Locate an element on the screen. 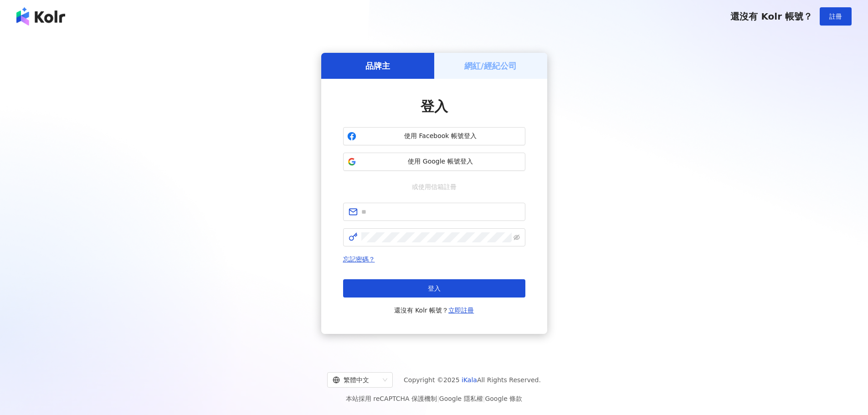 This screenshot has height=415, width=868. span: Copyright © 2025 All Rights Reserved. is located at coordinates (472, 380).